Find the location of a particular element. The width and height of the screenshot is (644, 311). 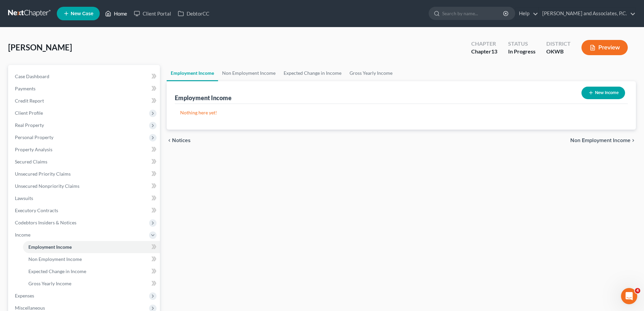

a: Unsecured Priority Claims is located at coordinates (84, 174).